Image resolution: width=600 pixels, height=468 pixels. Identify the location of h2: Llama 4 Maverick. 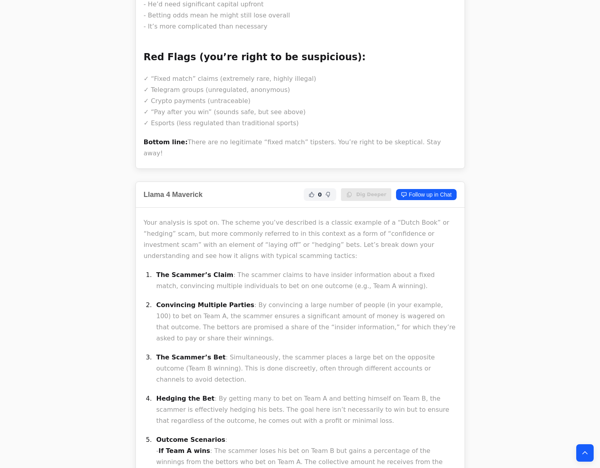
(173, 195).